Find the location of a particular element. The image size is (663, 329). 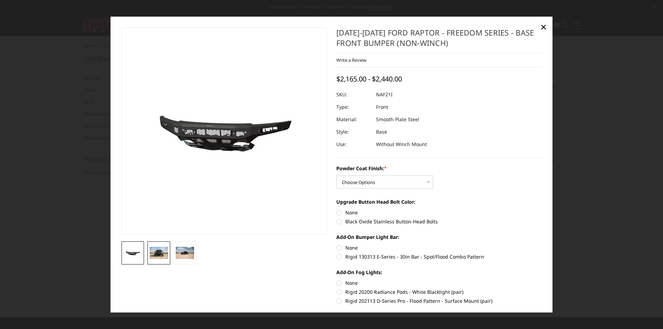

dt: SKU: is located at coordinates (353, 95).